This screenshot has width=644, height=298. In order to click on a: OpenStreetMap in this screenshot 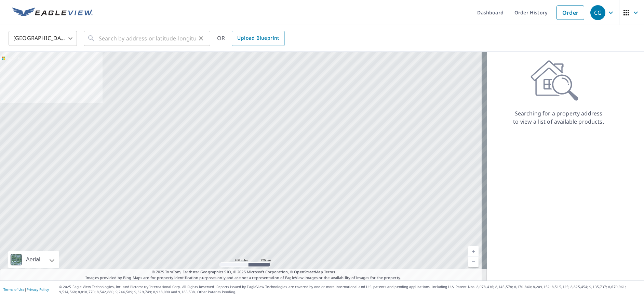, I will do `click(308, 272)`.